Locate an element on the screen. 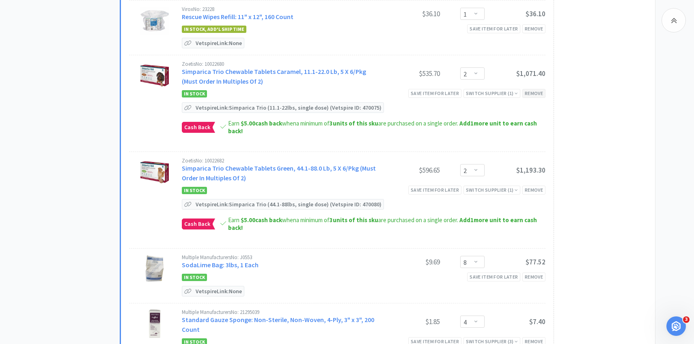 This screenshot has height=344, width=694. div: $596.65 is located at coordinates (409, 170).